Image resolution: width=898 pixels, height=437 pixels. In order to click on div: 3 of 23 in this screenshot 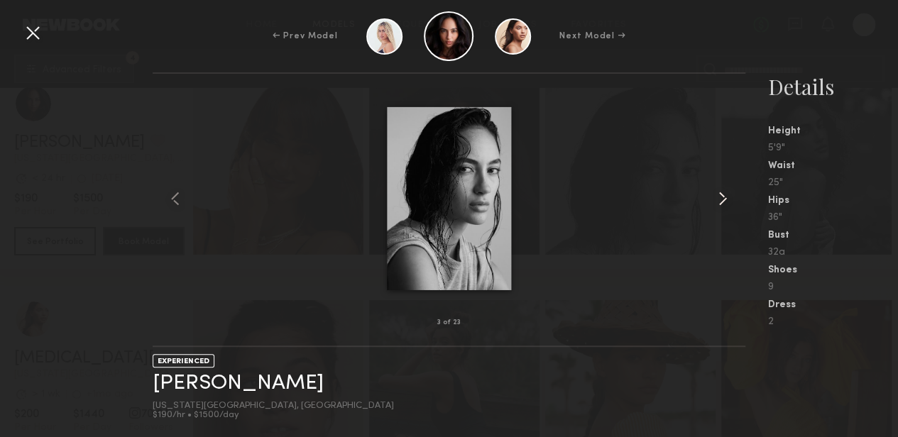, I will do `click(449, 323)`.